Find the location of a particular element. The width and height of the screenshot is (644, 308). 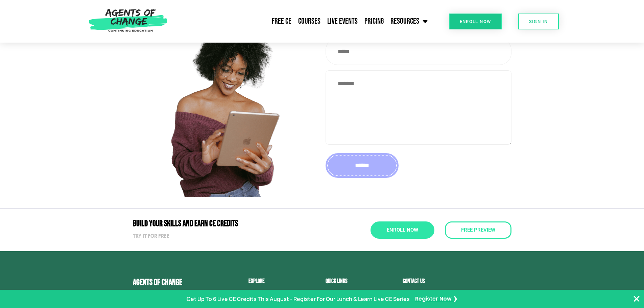

h2: Build Your Skills and Earn CE CREDITS is located at coordinates (226, 224).